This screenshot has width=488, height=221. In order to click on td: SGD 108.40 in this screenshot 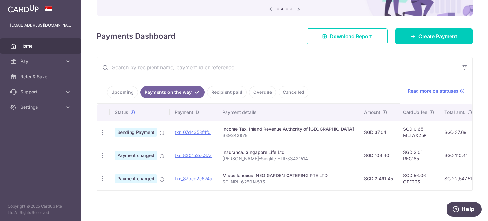, I will do `click(378, 155)`.